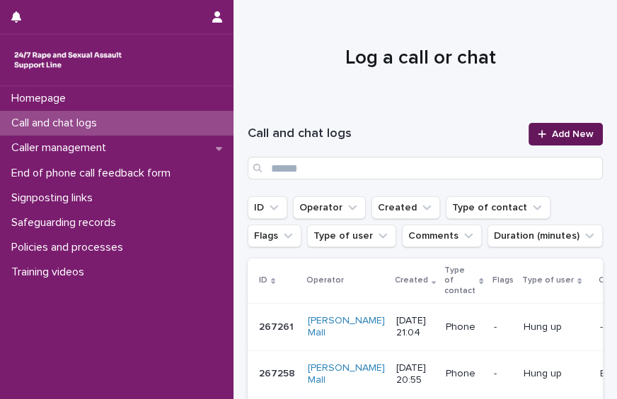 The width and height of the screenshot is (617, 399). Describe the element at coordinates (54, 198) in the screenshot. I see `p: Signposting links` at that location.